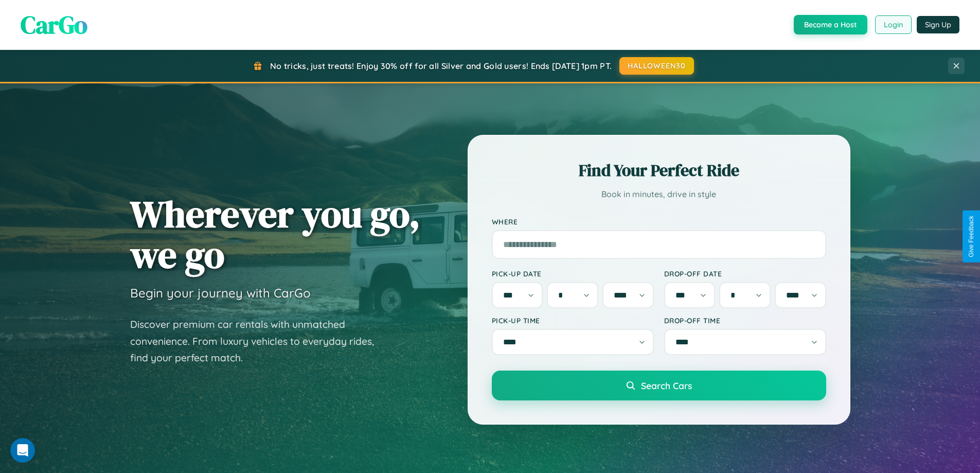  Describe the element at coordinates (745, 320) in the screenshot. I see `label: Drop-off Time` at that location.